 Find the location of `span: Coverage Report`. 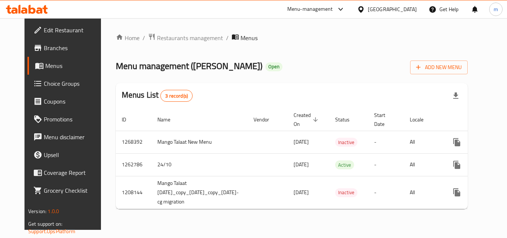

span: Coverage Report is located at coordinates (73, 173).